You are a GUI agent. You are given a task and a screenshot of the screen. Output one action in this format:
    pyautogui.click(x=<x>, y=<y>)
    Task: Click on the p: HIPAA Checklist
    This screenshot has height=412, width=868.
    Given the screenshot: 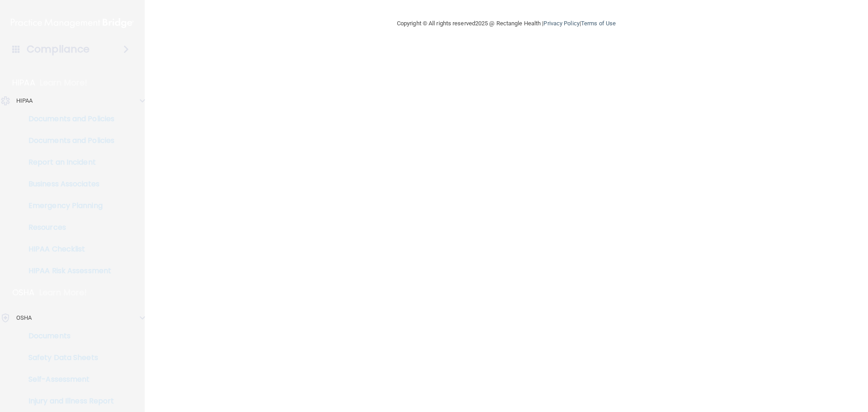 What is the action you would take?
    pyautogui.click(x=67, y=249)
    